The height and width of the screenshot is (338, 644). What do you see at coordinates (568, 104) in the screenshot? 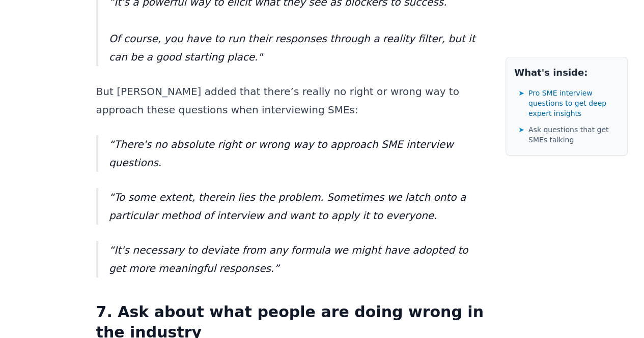
I see `a: ➤Pro SME interview questions to get deep expert insights` at bounding box center [568, 104].